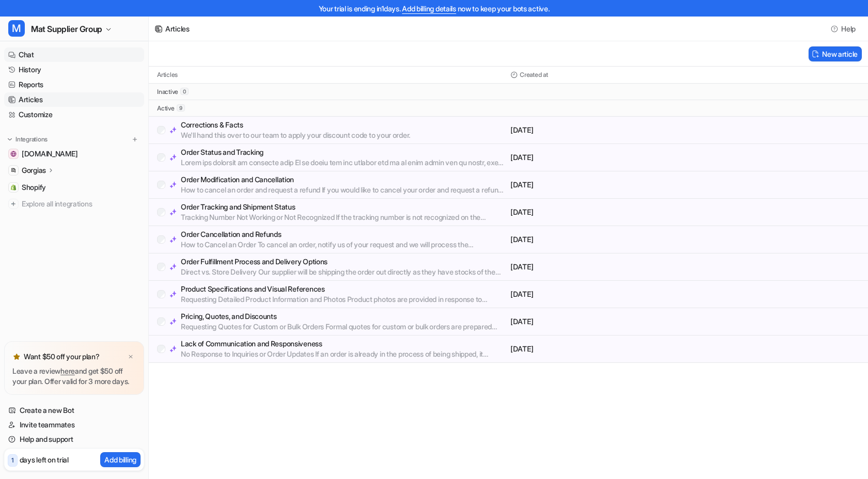  Describe the element at coordinates (177, 28) in the screenshot. I see `div: Articles` at that location.